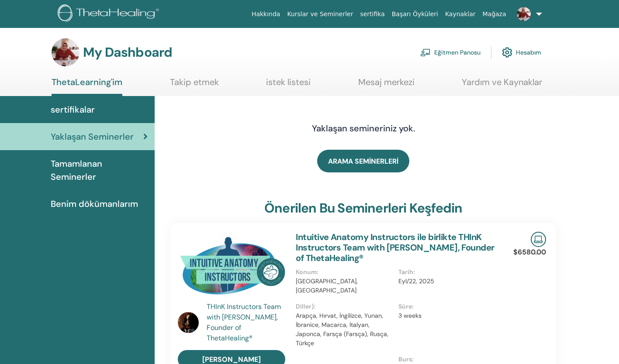 The width and height of the screenshot is (619, 364). I want to click on span: Tamamlanan Seminerler, so click(100, 170).